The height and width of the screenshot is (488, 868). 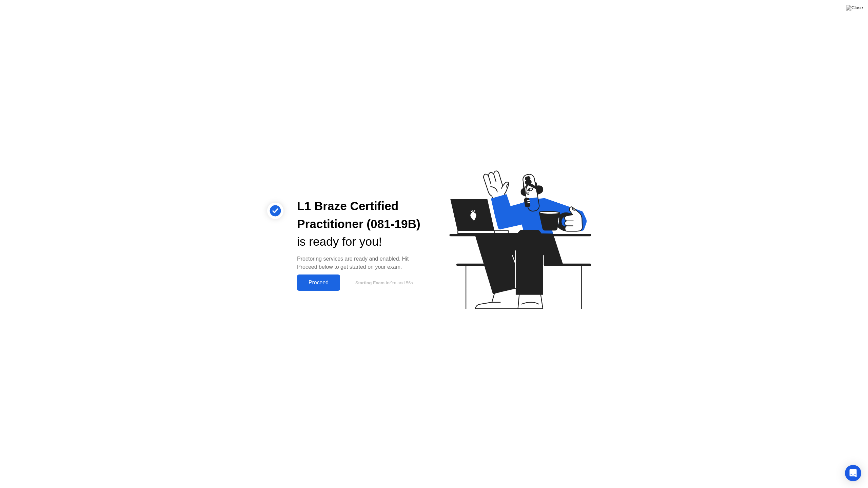 I want to click on div: L1 Braze Certified Practitioner (081-19B), so click(x=360, y=216).